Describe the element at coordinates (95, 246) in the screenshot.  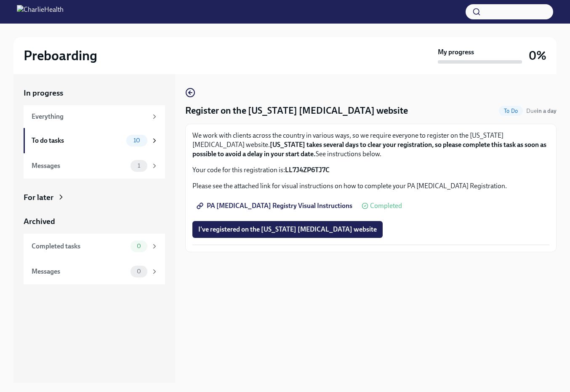
I see `a: Completed tasks0` at that location.